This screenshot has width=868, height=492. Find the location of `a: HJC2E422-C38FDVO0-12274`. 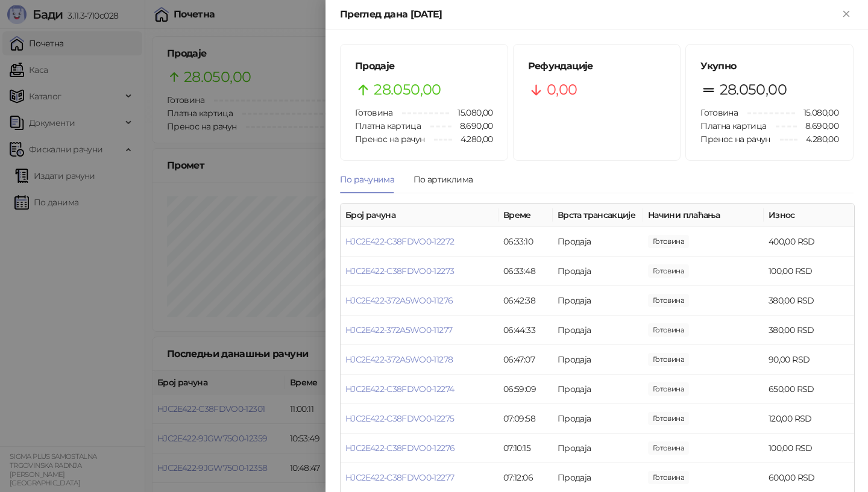

a: HJC2E422-C38FDVO0-12274 is located at coordinates (400, 389).